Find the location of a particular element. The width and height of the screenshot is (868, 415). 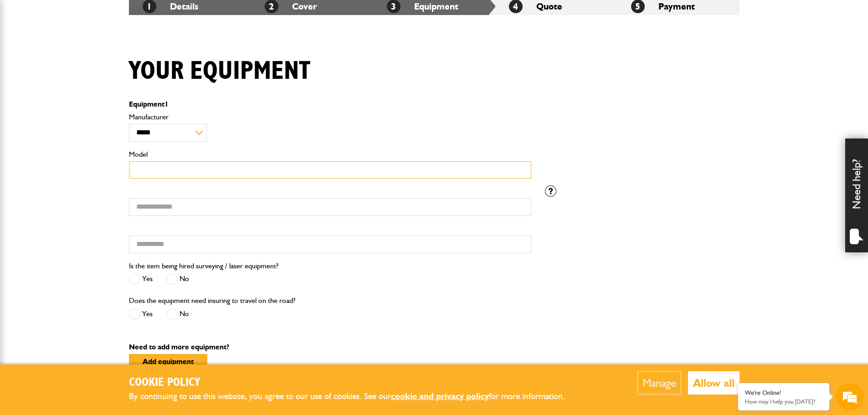

input: Enter your email address is located at coordinates (89, 121).